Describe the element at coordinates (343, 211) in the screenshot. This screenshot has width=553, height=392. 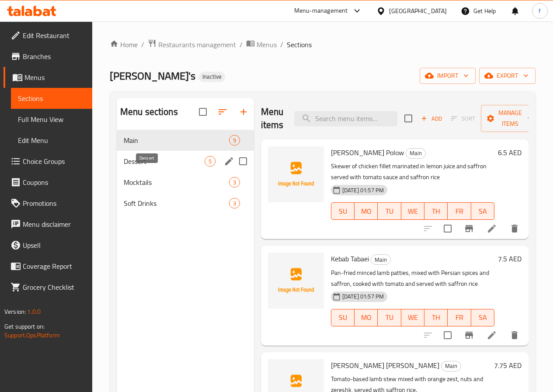
I see `button: SU` at that location.